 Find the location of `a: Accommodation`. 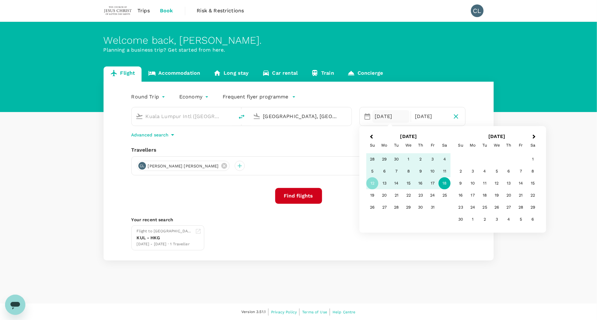

a: Accommodation is located at coordinates (174, 74).